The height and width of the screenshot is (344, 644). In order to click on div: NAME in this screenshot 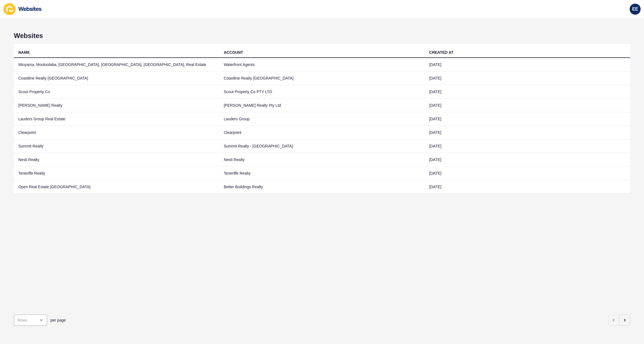, I will do `click(24, 52)`.